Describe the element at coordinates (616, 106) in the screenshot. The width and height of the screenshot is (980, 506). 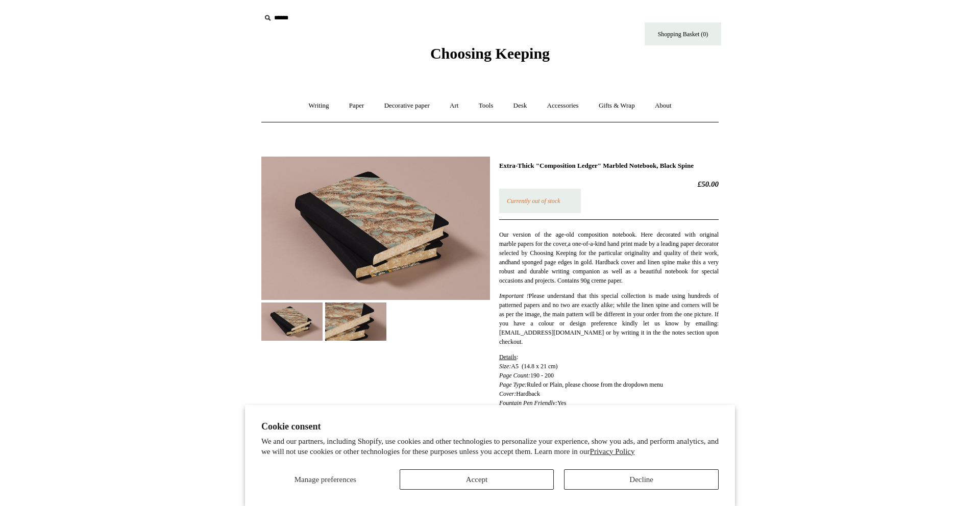
I see `a: Gifts & Wrap` at that location.